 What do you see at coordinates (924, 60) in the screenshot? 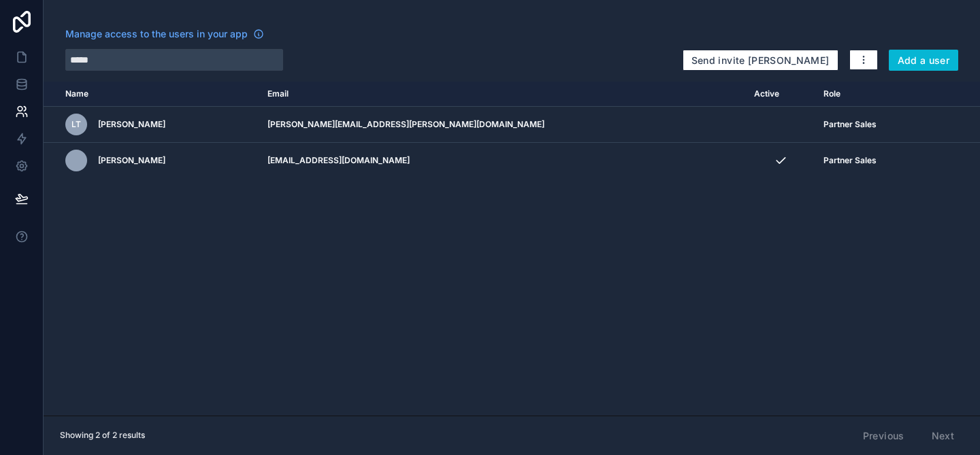
I see `button: Add a user` at bounding box center [924, 60].